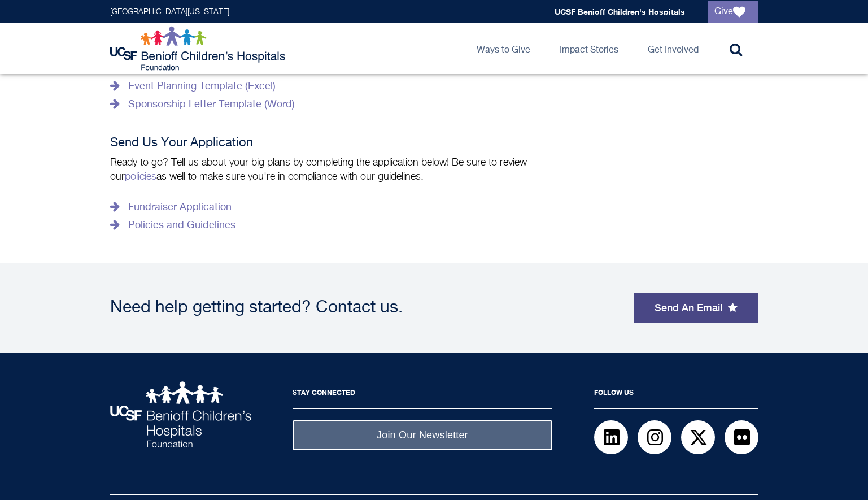  I want to click on img: UCSF Benioff Children's Hospitals, so click(181, 414).